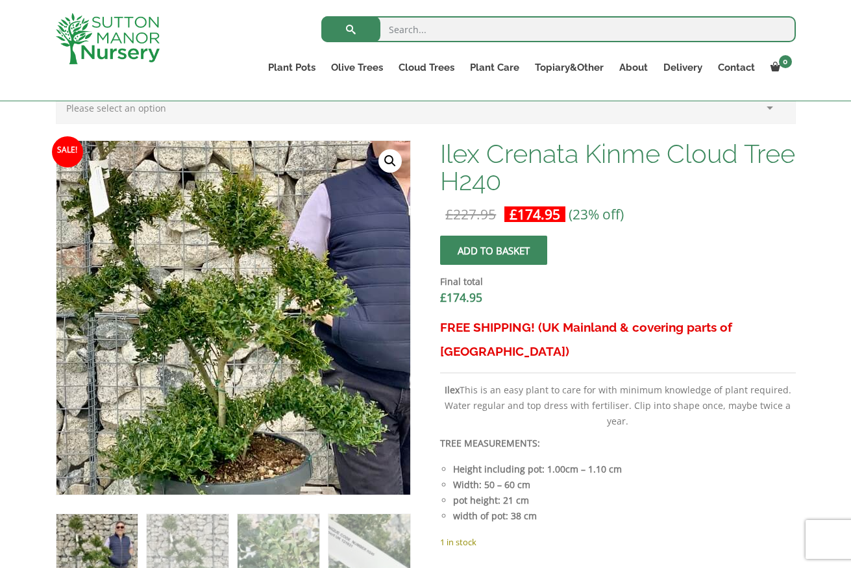  What do you see at coordinates (495, 68) in the screenshot?
I see `a: Plant Care` at bounding box center [495, 68].